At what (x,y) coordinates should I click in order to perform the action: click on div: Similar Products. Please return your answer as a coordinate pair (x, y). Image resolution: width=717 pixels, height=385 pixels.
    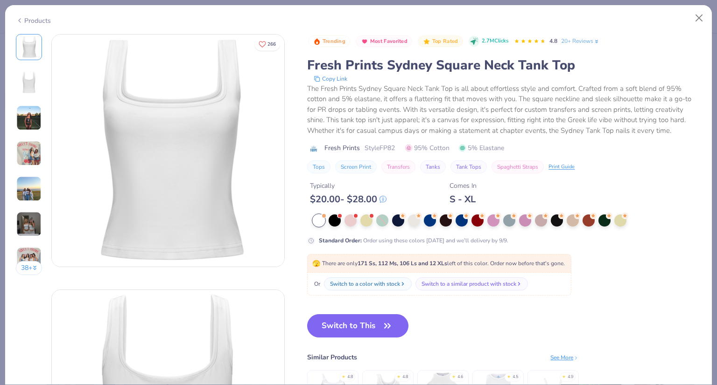
    Looking at the image, I should click on (332, 357).